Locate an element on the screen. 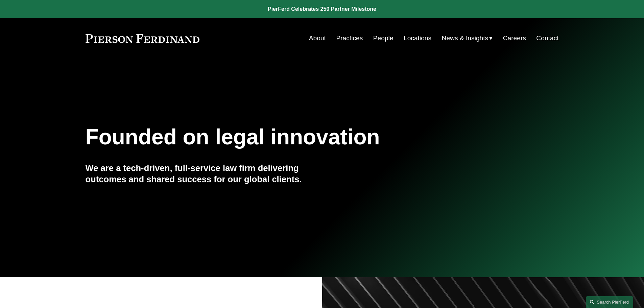  a: Locations is located at coordinates (418, 38).